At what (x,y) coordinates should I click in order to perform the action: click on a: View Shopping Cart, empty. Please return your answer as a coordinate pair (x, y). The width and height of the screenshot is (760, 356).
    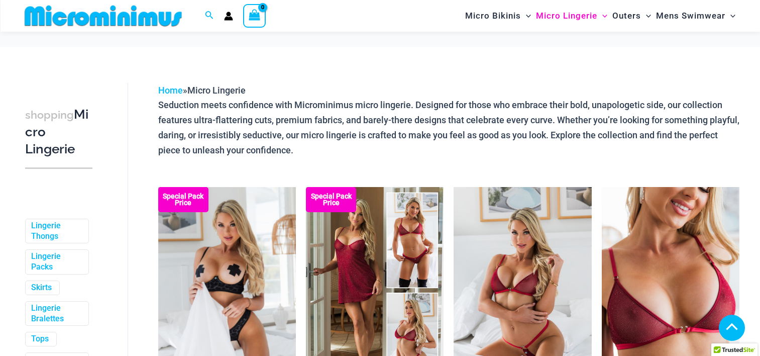
    Looking at the image, I should click on (255, 16).